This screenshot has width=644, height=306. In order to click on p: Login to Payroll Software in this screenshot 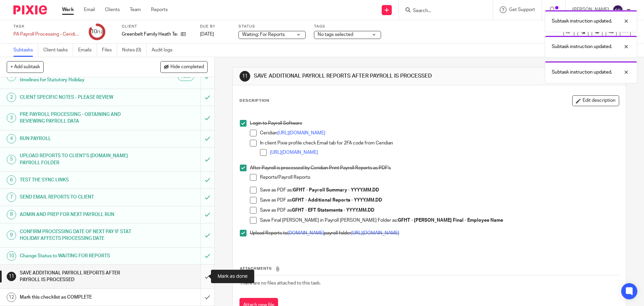, I will do `click(434, 123)`.